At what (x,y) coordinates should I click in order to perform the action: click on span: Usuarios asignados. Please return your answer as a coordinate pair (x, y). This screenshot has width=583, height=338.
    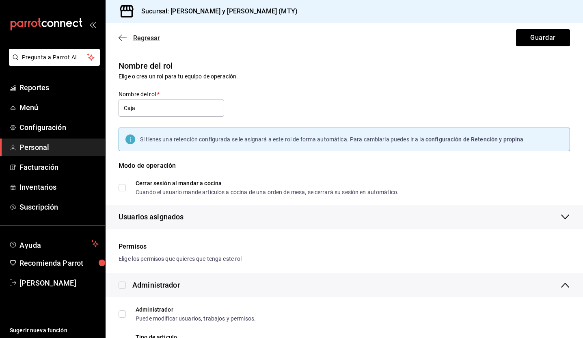
    Looking at the image, I should click on (151, 216).